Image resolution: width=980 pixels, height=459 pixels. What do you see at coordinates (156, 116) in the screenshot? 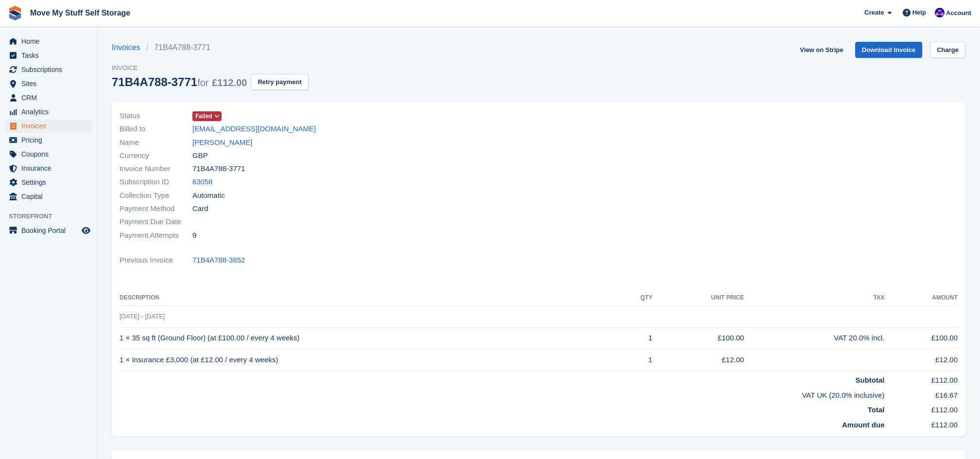
I see `span: Status` at bounding box center [156, 116].